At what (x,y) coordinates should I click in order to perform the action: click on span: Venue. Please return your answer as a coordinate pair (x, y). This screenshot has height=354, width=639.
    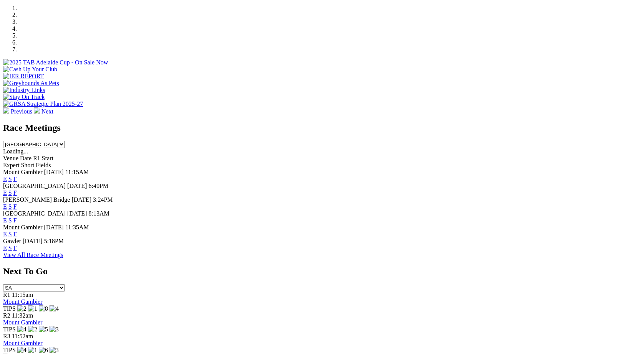
    Looking at the image, I should click on (11, 158).